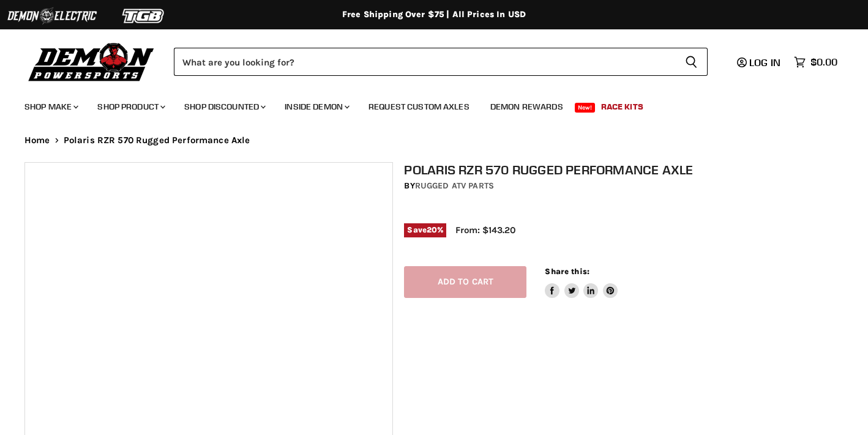  What do you see at coordinates (50, 107) in the screenshot?
I see `a: Shop Make` at bounding box center [50, 107].